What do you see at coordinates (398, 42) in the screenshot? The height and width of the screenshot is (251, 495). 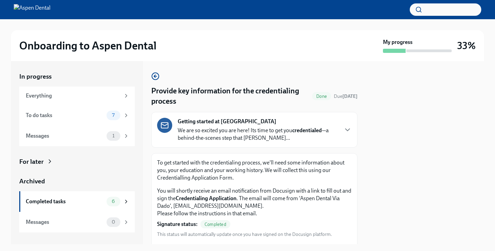 I see `strong: My progress` at bounding box center [398, 42].